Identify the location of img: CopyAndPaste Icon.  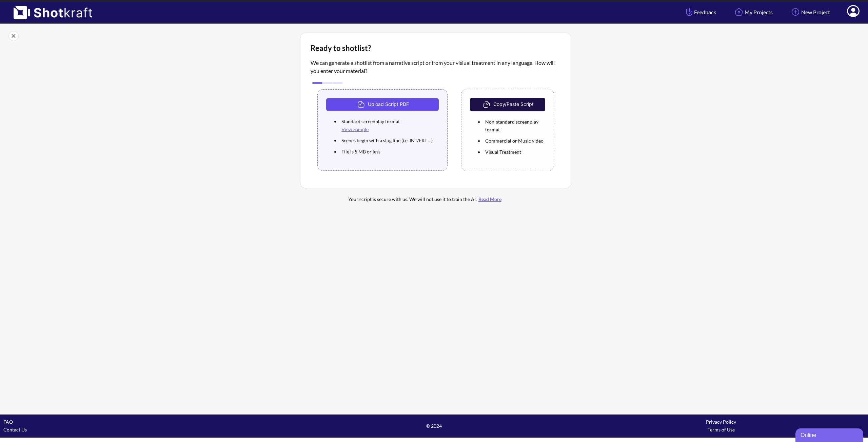
(487, 105).